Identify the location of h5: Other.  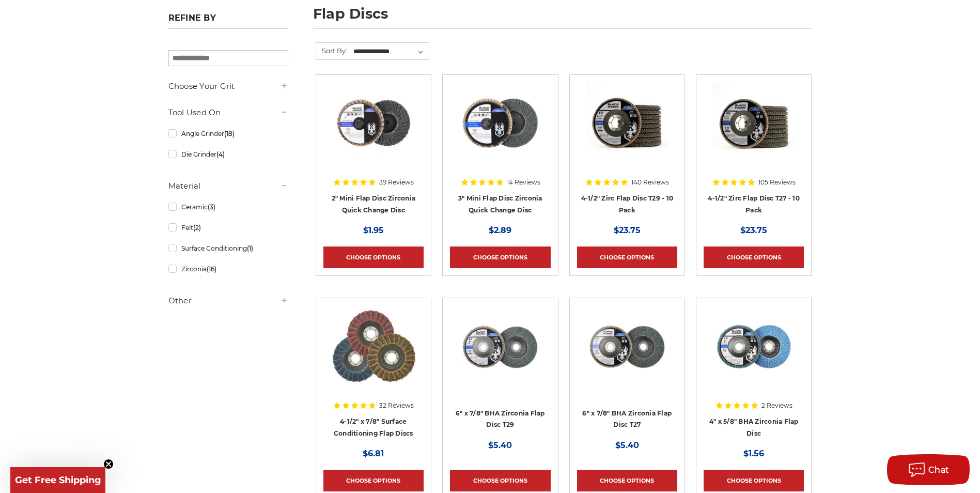
(229, 300).